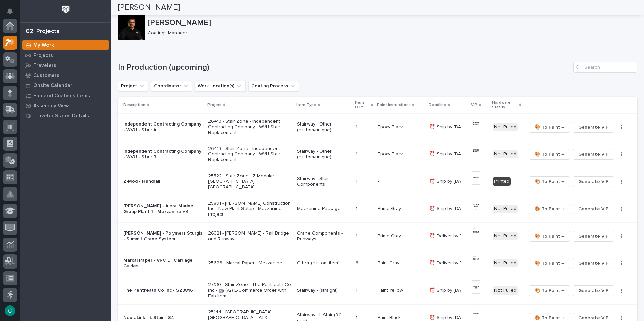 Image resolution: width=644 pixels, height=321 pixels. I want to click on p: Z-Mod - Handrail, so click(163, 181).